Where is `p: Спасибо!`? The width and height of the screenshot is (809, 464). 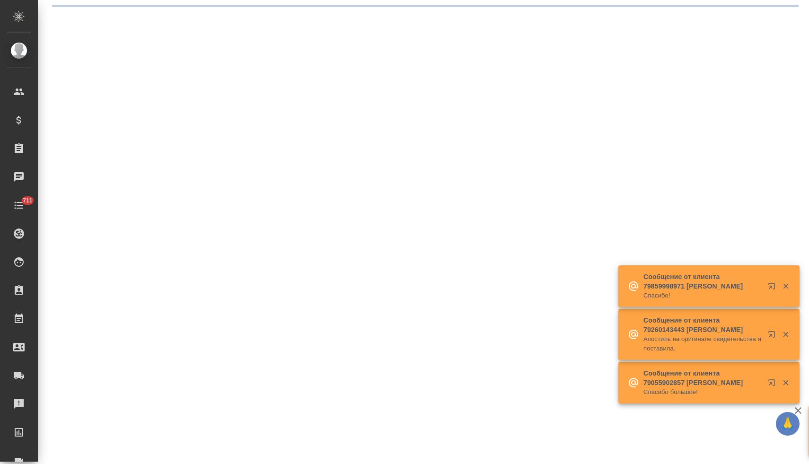
p: Спасибо! is located at coordinates (703, 296).